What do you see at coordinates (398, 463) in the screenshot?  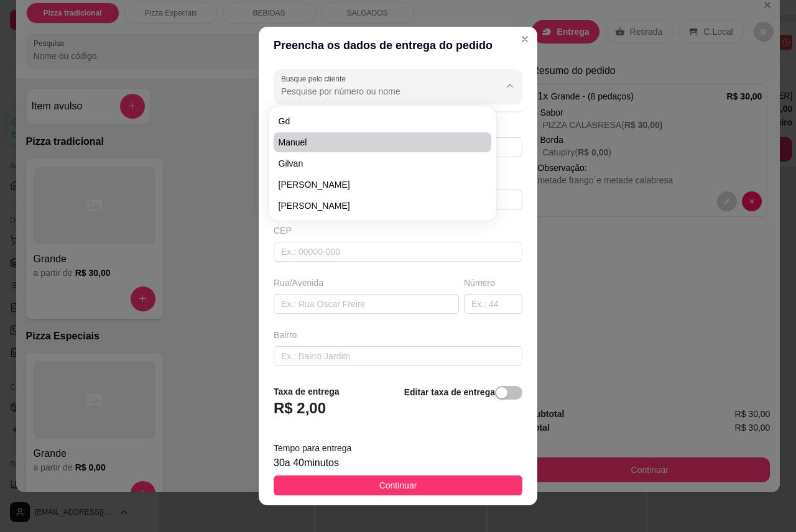 I see `div: 30 a 40 minutos` at bounding box center [398, 463].